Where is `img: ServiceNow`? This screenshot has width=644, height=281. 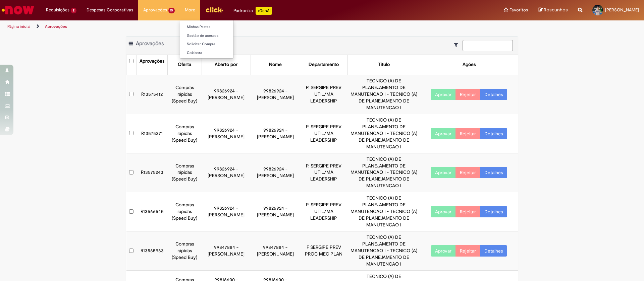
img: ServiceNow is located at coordinates (18, 10).